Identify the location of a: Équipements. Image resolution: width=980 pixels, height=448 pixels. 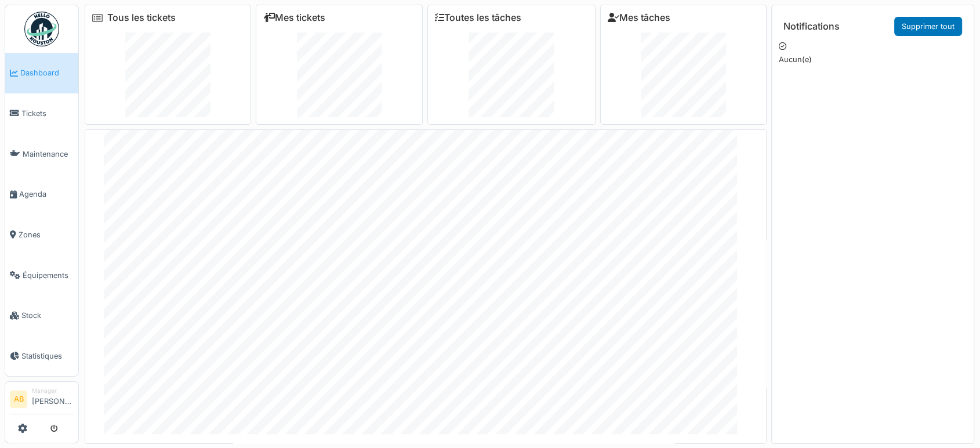
(42, 275).